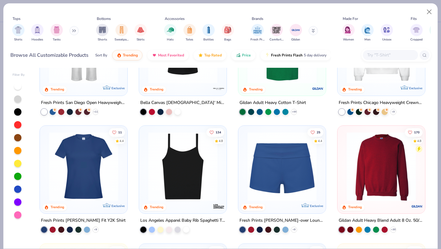  What do you see at coordinates (258, 166) in the screenshot?
I see `img: df0d61e8-2aa9-4583-81f3-fc8252e5a59e` at bounding box center [258, 166].